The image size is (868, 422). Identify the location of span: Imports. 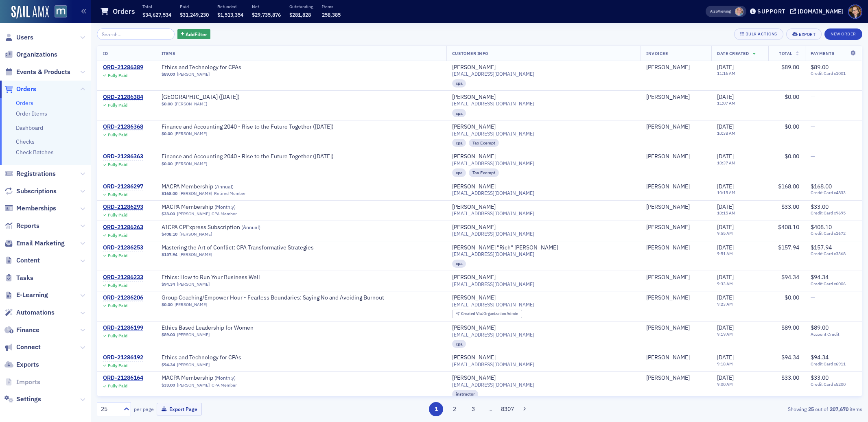
(28, 382).